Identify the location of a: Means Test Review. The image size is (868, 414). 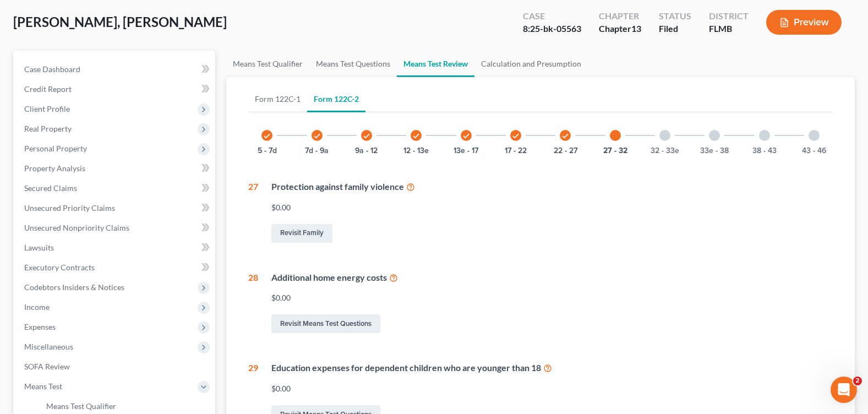
(435, 64).